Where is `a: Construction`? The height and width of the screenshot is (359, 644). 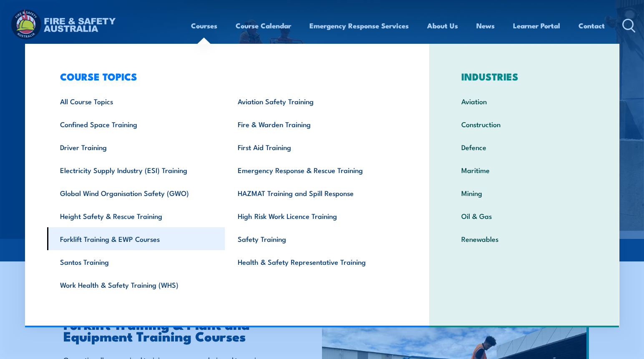
a: Construction is located at coordinates (524, 124).